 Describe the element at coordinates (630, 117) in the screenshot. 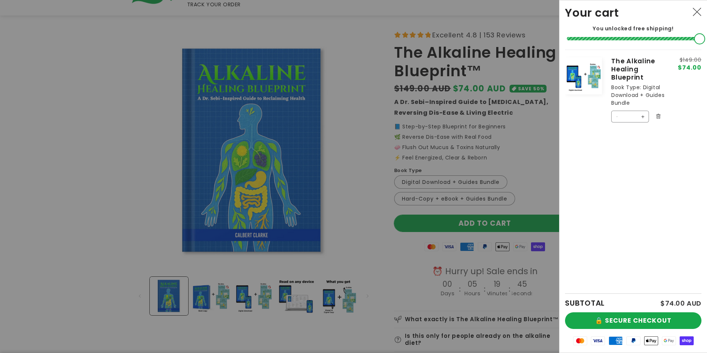

I see `input: Quantity for The Alkaline Healing Blueprint` at that location.